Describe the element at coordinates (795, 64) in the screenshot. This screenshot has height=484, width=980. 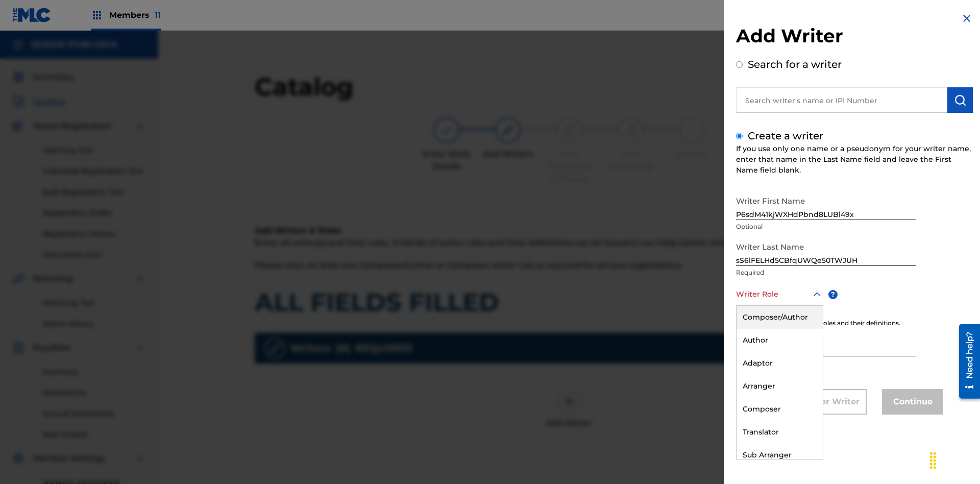
I see `label: Search for a writer` at that location.